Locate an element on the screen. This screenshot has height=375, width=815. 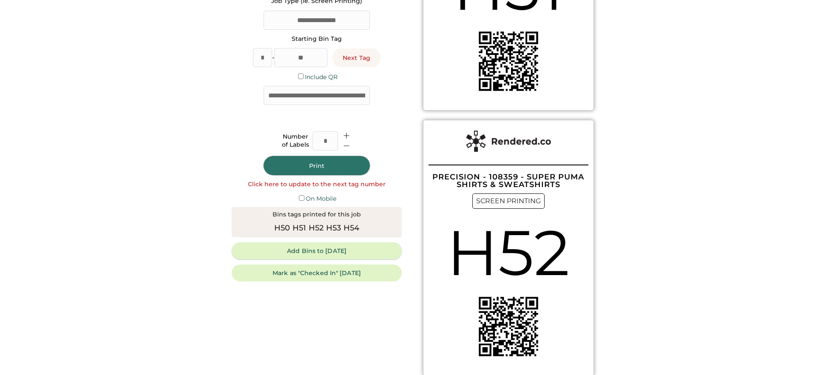
img: Rendered%20Label%20Logo%402x.png is located at coordinates (508, 141).